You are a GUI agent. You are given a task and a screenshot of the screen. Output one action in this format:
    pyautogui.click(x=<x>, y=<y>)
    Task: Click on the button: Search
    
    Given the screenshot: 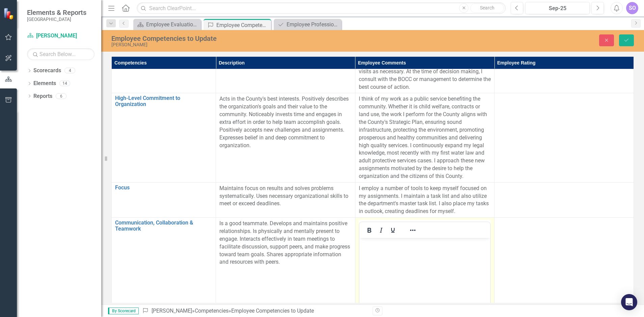 What is the action you would take?
    pyautogui.click(x=487, y=8)
    